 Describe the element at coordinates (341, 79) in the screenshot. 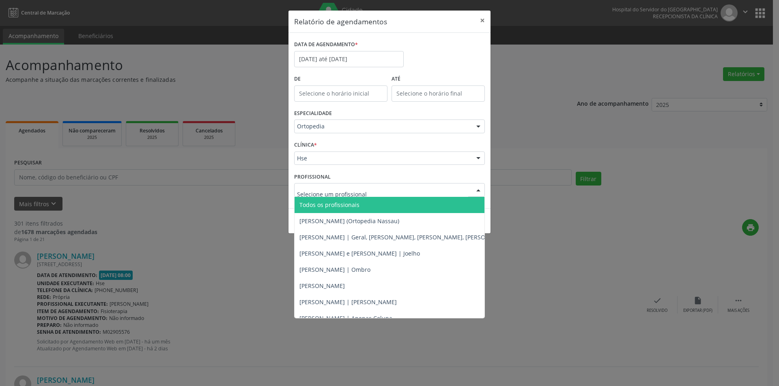

I see `label: De` at that location.